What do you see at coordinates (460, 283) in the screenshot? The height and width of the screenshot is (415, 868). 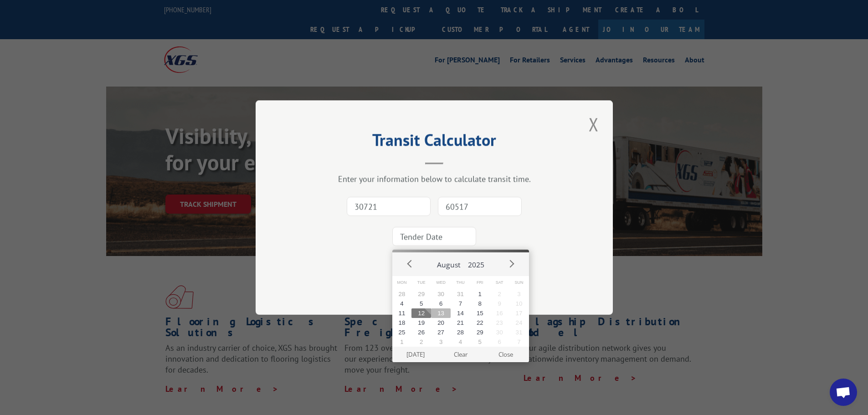 I see `span: Thu` at bounding box center [460, 283].